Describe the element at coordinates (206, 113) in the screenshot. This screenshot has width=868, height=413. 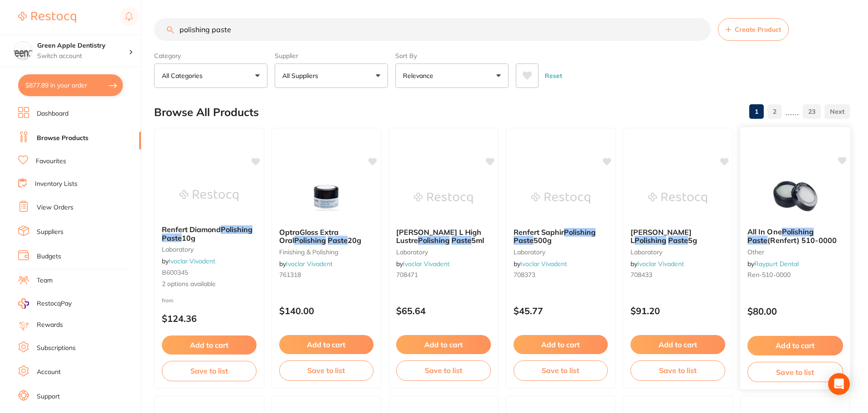
I see `h2: Browse All Products` at that location.